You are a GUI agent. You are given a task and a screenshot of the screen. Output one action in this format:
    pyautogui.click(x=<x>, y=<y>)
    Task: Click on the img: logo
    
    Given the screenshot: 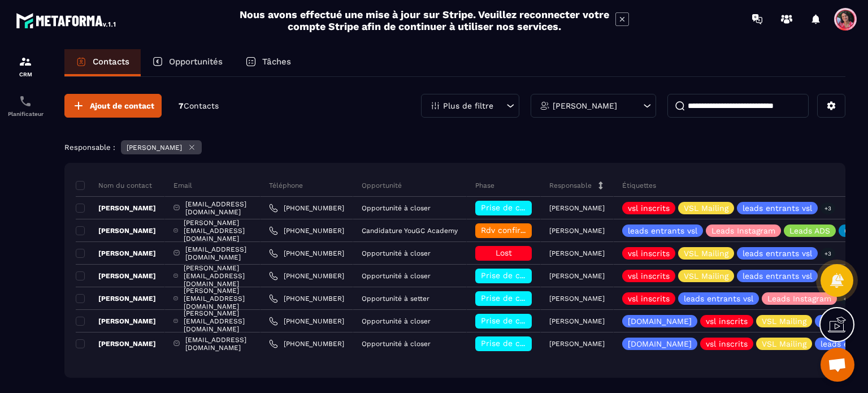 What is the action you would take?
    pyautogui.click(x=67, y=21)
    